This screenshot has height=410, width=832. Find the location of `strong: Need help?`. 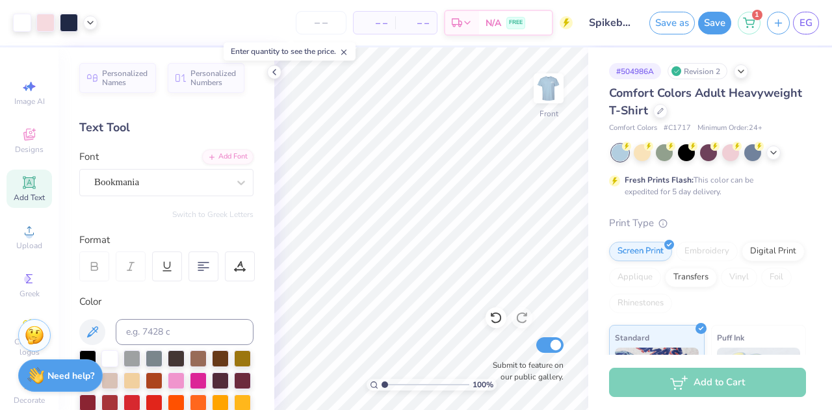

strong: Need help? is located at coordinates (71, 376).